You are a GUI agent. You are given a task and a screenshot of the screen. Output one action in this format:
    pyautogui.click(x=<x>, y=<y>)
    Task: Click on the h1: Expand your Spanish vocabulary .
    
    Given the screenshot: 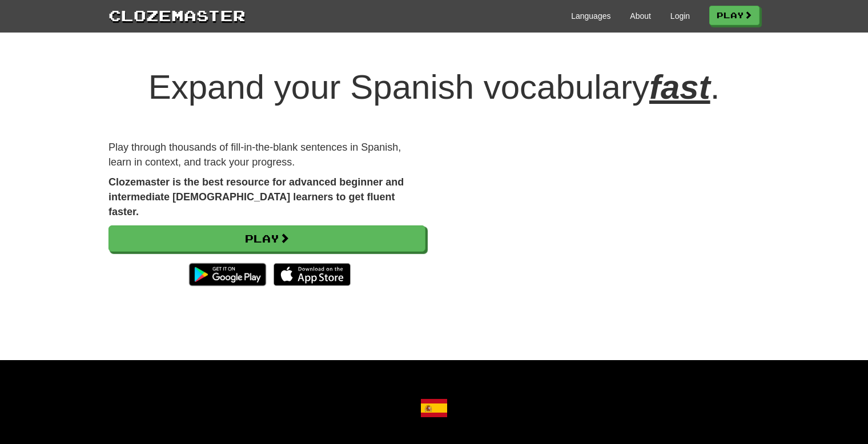 What is the action you would take?
    pyautogui.click(x=434, y=87)
    